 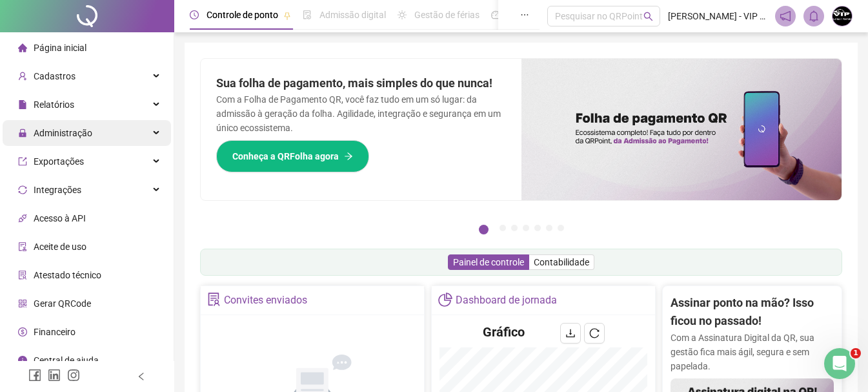 I want to click on h2: Assinar ponto na mão? Isso ficou no passado!, so click(x=752, y=312).